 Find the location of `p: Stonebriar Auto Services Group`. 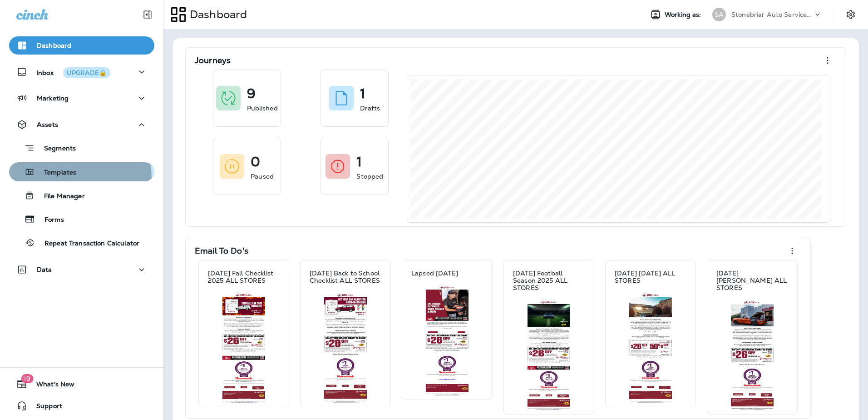

p: Stonebriar Auto Services Group is located at coordinates (772, 14).